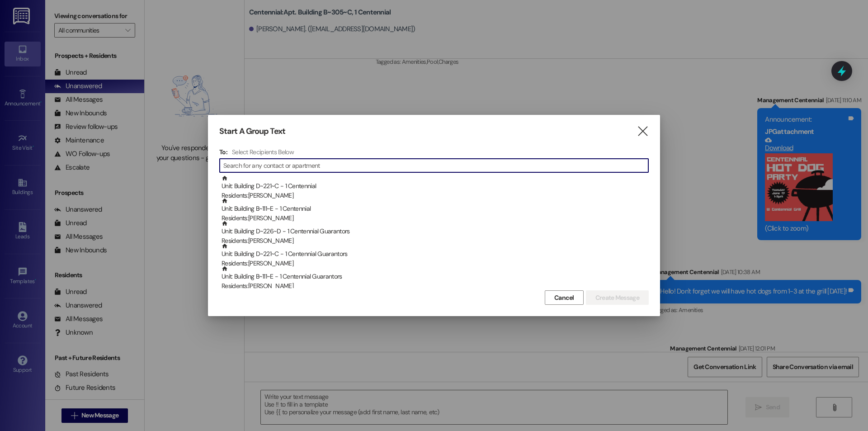 The width and height of the screenshot is (868, 431). Describe the element at coordinates (435, 233) in the screenshot. I see `div: Unit: Building D~226~D - 1 Centennial Guarantors` at that location.